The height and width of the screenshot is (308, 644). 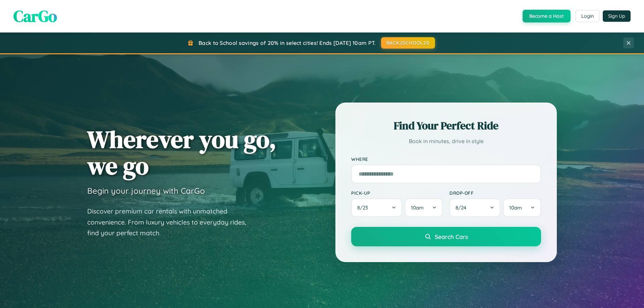 I want to click on button: 8/23, so click(x=377, y=208).